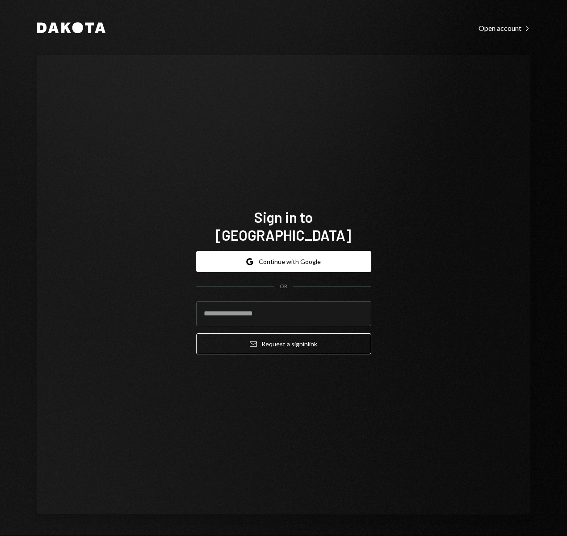  What do you see at coordinates (505, 28) in the screenshot?
I see `a: Open account` at bounding box center [505, 28].